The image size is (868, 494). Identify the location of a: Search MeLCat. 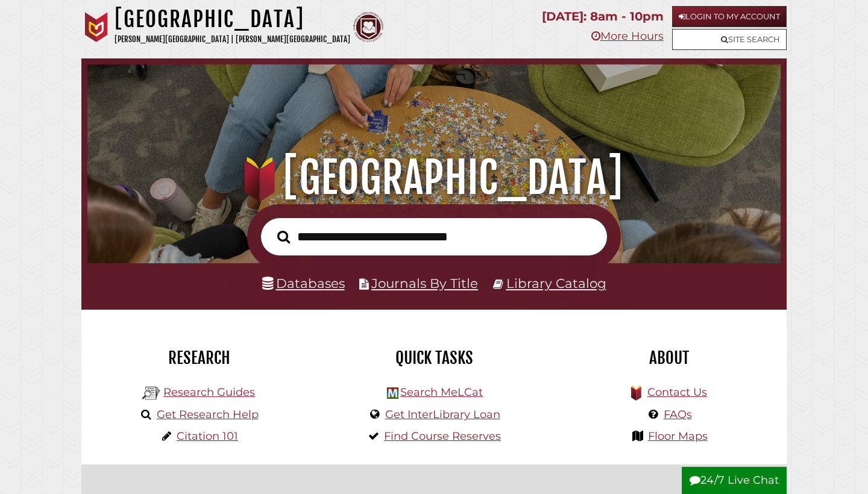
(442, 392).